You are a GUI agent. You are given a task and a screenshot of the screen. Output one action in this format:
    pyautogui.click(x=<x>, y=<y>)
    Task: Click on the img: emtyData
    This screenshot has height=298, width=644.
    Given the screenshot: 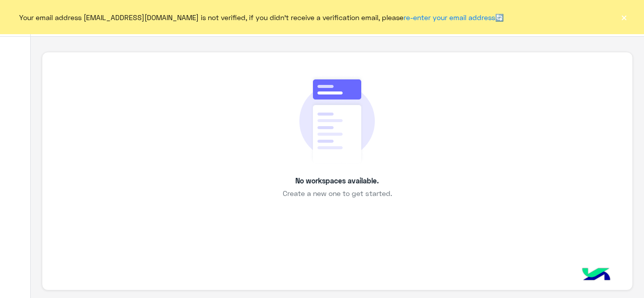 What is the action you would take?
    pyautogui.click(x=337, y=120)
    